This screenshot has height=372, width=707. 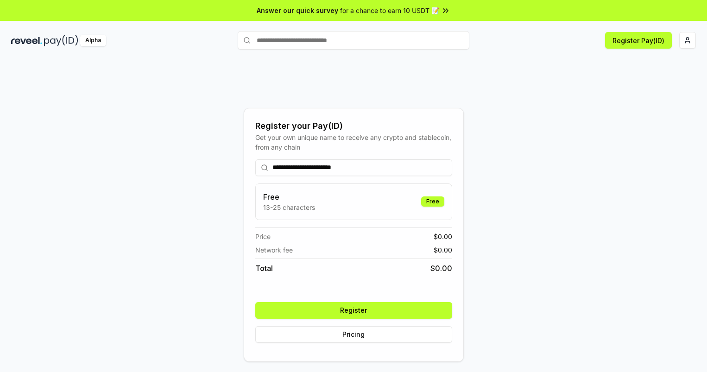 What do you see at coordinates (263, 236) in the screenshot?
I see `span: Price` at bounding box center [263, 236].